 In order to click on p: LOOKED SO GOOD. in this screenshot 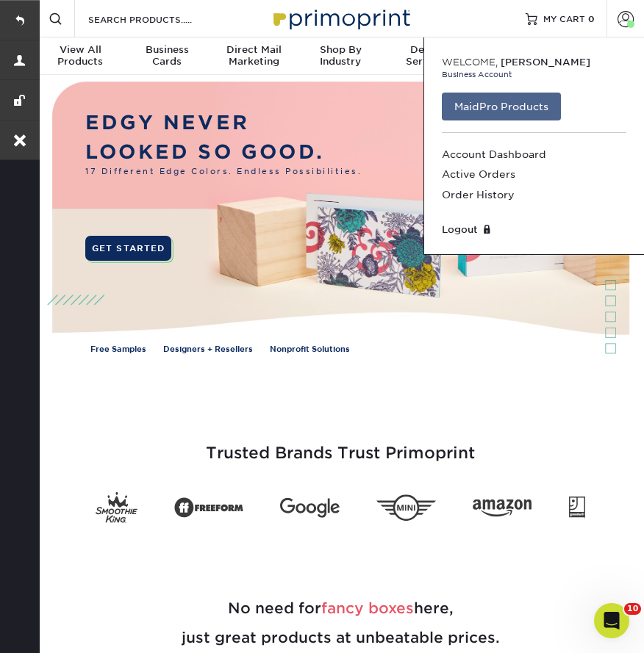, I will do `click(224, 152)`.